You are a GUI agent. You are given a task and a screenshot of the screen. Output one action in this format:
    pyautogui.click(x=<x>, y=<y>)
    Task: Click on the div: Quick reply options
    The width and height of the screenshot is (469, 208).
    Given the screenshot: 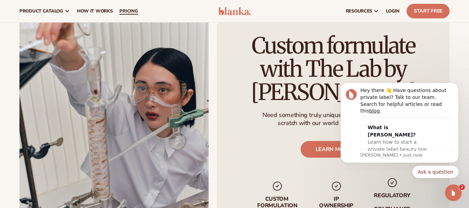 What is the action you would take?
    pyautogui.click(x=69, y=91)
    